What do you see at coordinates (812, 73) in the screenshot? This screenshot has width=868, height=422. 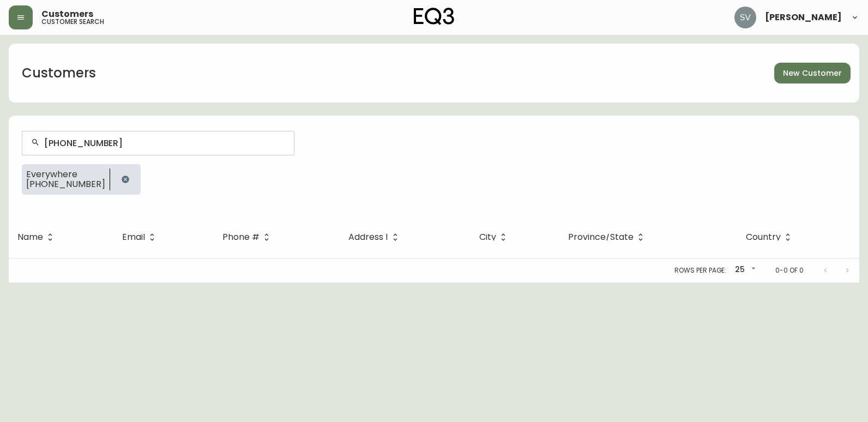 I see `span: New Customer` at bounding box center [812, 73].